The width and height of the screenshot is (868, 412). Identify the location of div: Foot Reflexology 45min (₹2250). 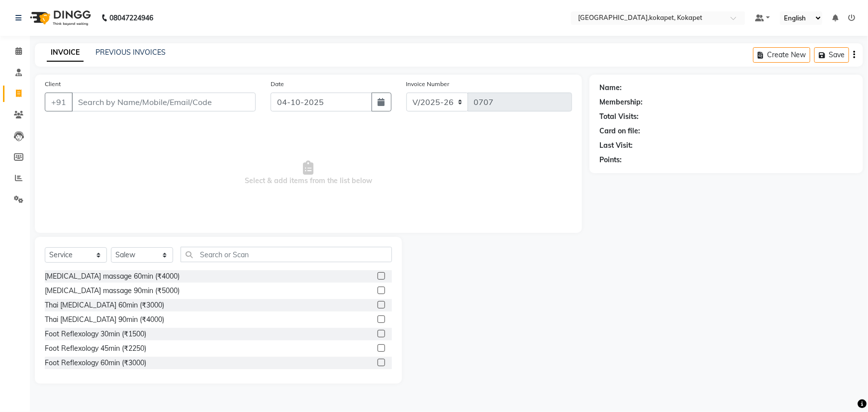
(95, 348).